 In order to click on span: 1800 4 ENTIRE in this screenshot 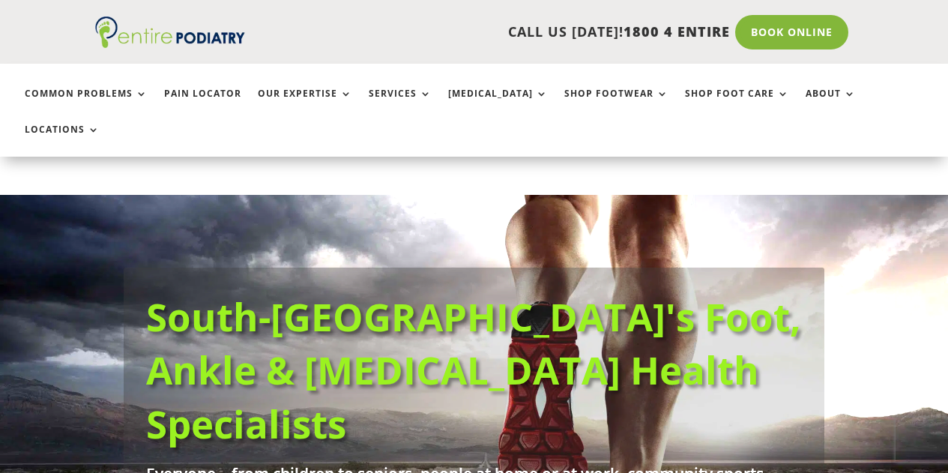, I will do `click(677, 31)`.